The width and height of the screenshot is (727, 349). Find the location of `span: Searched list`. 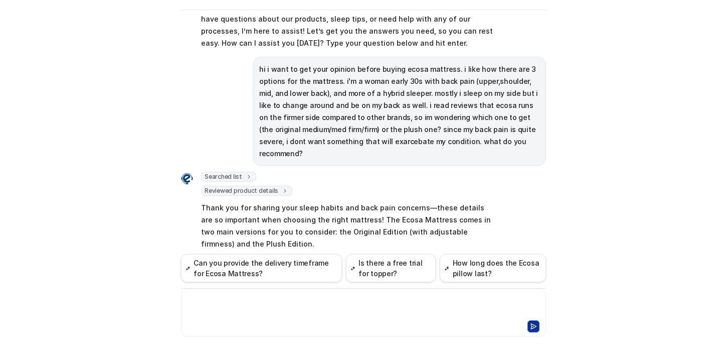

span: Searched list is located at coordinates (229, 177).